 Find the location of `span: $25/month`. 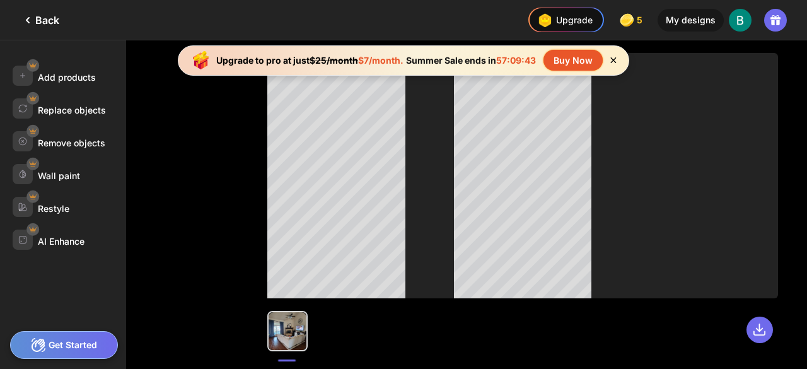

span: $25/month is located at coordinates (333, 60).